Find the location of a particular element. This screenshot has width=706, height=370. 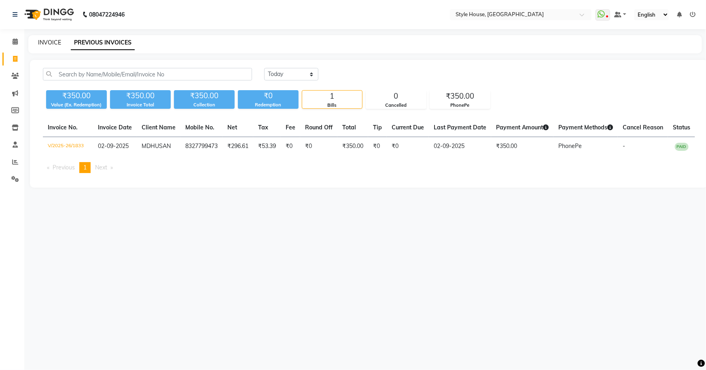

span: Last Payment Date is located at coordinates (460, 128).